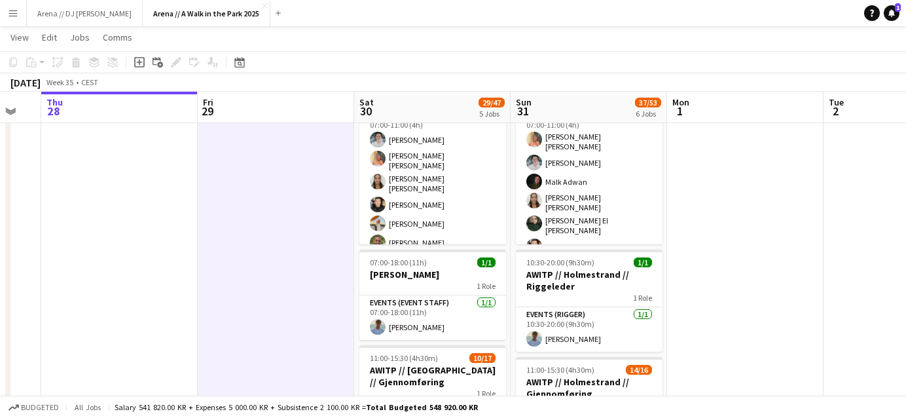 Image resolution: width=906 pixels, height=418 pixels. I want to click on span: 31, so click(522, 111).